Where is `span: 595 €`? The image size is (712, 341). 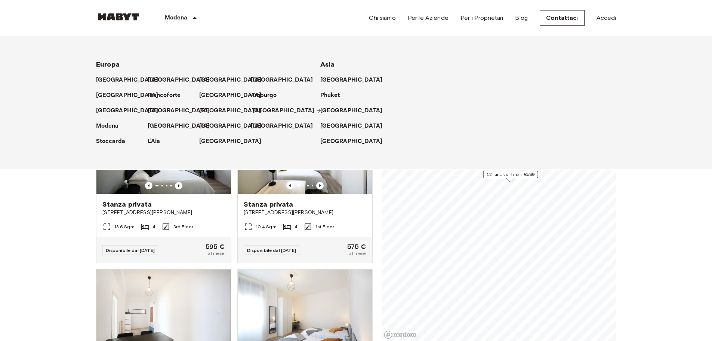 span: 595 € is located at coordinates (215, 246).